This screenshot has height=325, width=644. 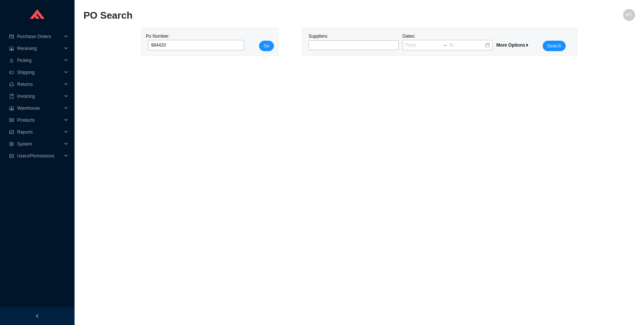 I want to click on span: System, so click(x=39, y=144).